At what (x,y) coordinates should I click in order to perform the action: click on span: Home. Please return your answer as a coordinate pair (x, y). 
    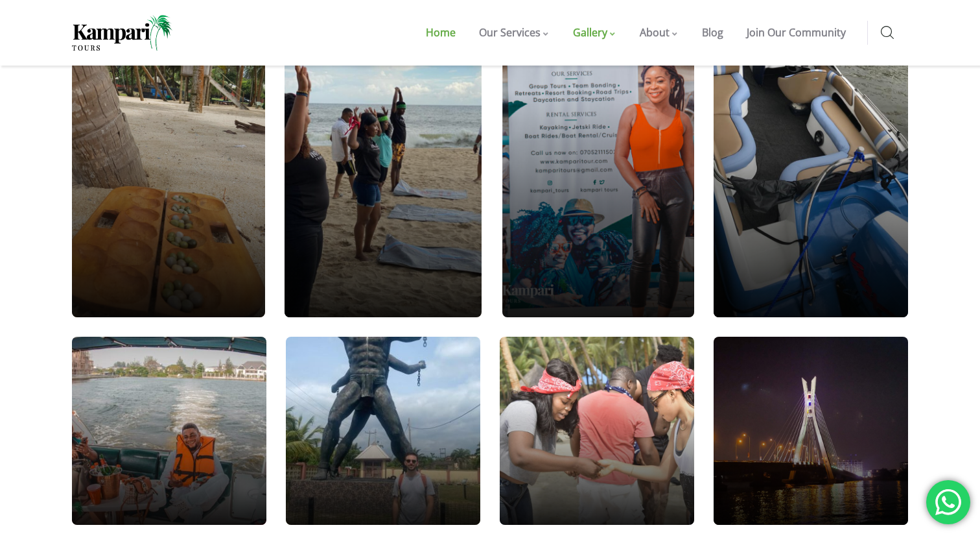
    Looking at the image, I should click on (441, 32).